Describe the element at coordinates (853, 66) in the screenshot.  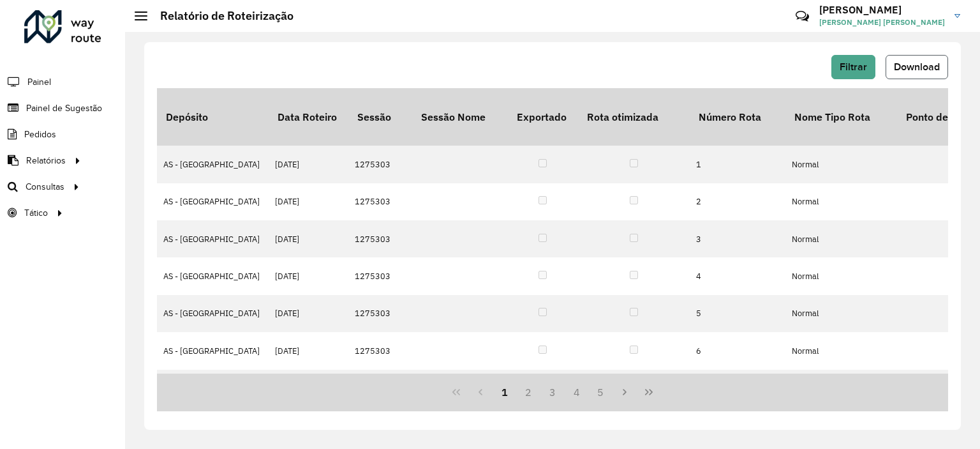
I see `span: Filtrar` at that location.